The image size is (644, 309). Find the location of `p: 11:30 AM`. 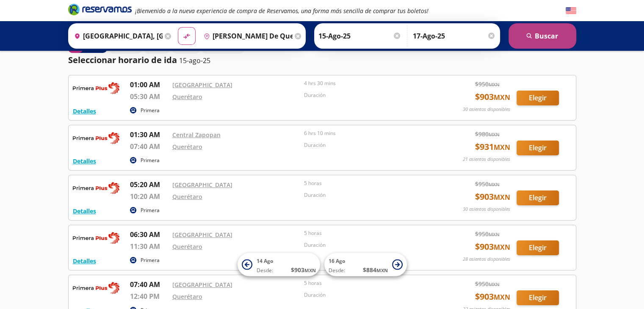

p: 11:30 AM is located at coordinates (149, 246).